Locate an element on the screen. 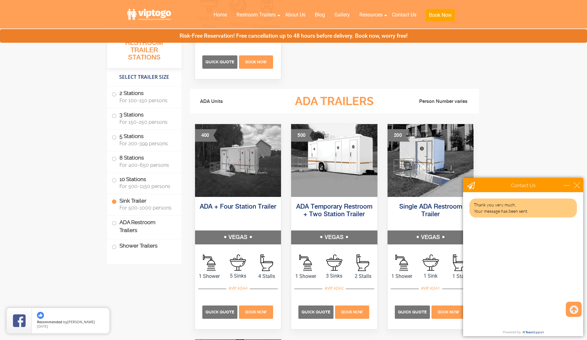 The height and width of the screenshot is (340, 587). a: powered by link is located at coordinates (64, 158).